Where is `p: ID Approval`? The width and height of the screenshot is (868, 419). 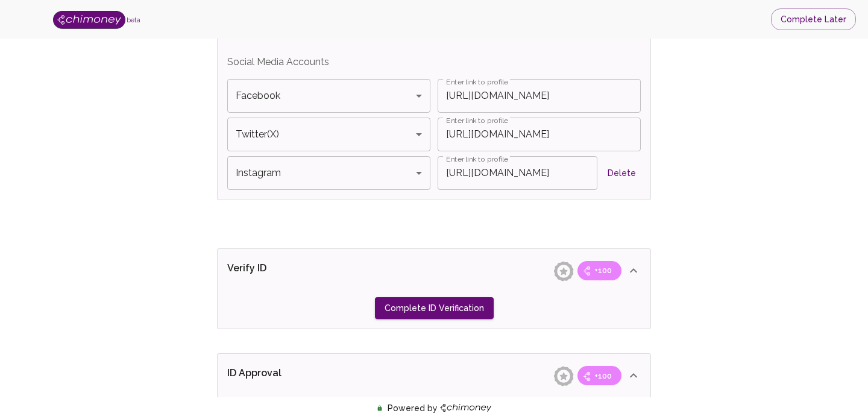 p: ID Approval is located at coordinates (293, 375).